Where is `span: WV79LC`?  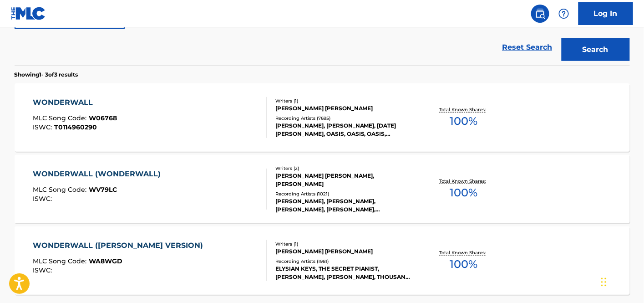
span: WV79LC is located at coordinates (103, 190).